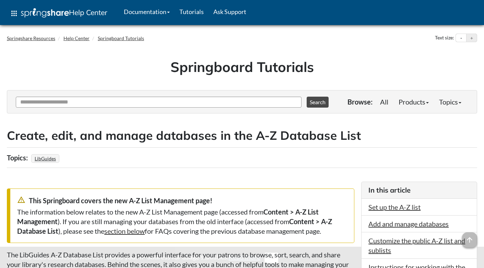  What do you see at coordinates (469, 240) in the screenshot?
I see `span: arrow_upward` at bounding box center [469, 240].